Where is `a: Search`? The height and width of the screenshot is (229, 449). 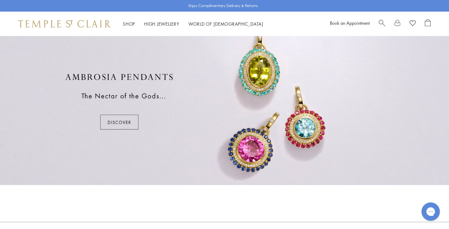 a: Search is located at coordinates (382, 24).